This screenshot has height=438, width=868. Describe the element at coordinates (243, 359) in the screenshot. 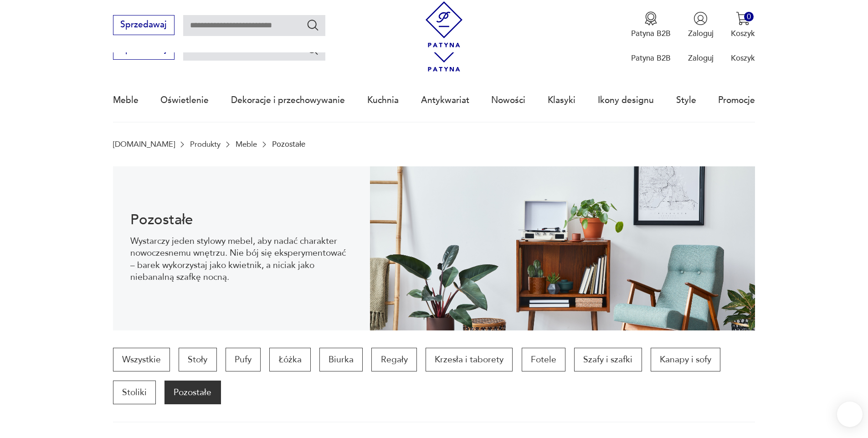

I see `a: Pufy` at that location.